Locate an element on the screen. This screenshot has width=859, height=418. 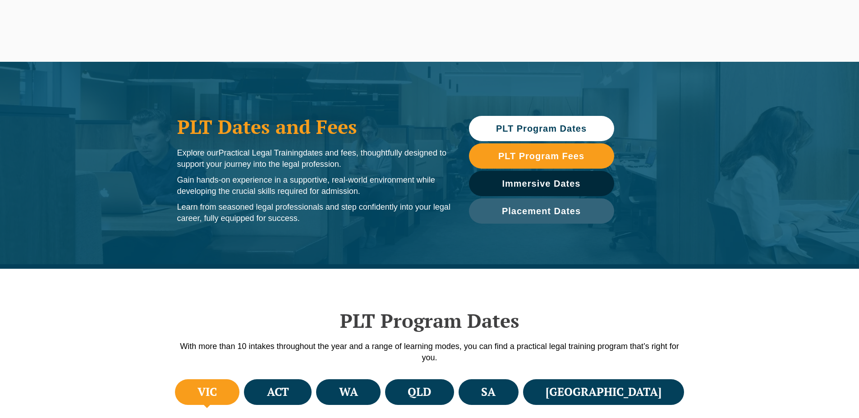
a: PLT Program Fees is located at coordinates (541, 156).